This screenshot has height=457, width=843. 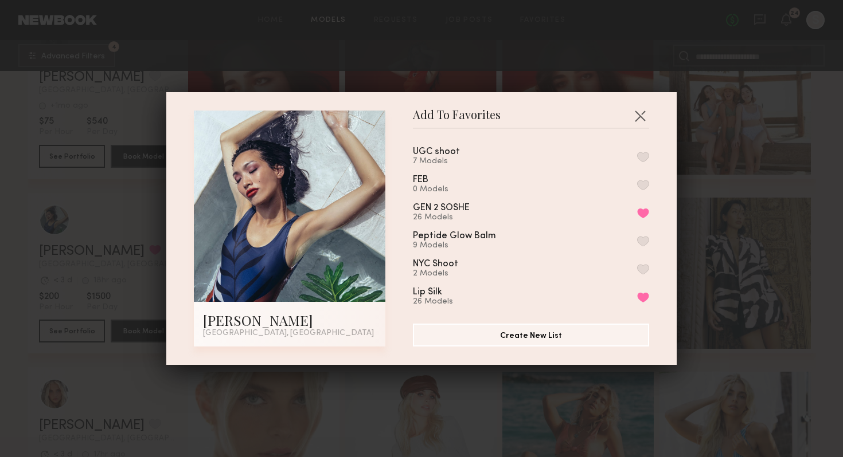 What do you see at coordinates (434, 190) in the screenshot?
I see `div: 0 Models` at bounding box center [434, 190].